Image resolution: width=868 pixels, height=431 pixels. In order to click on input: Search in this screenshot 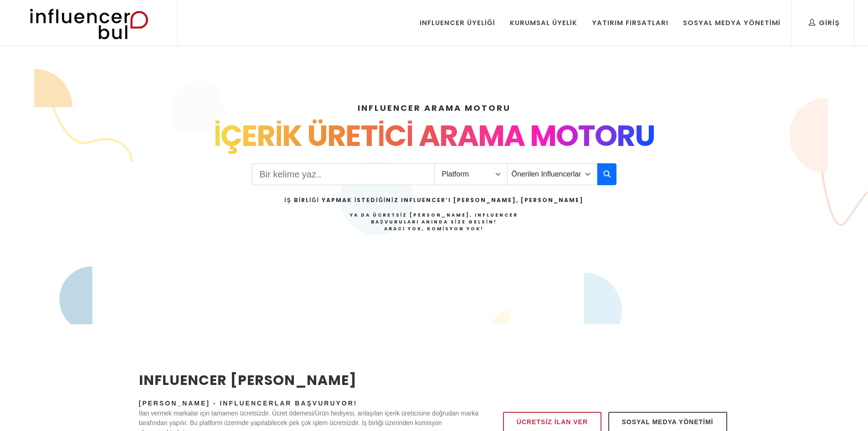, I will do `click(343, 174)`.